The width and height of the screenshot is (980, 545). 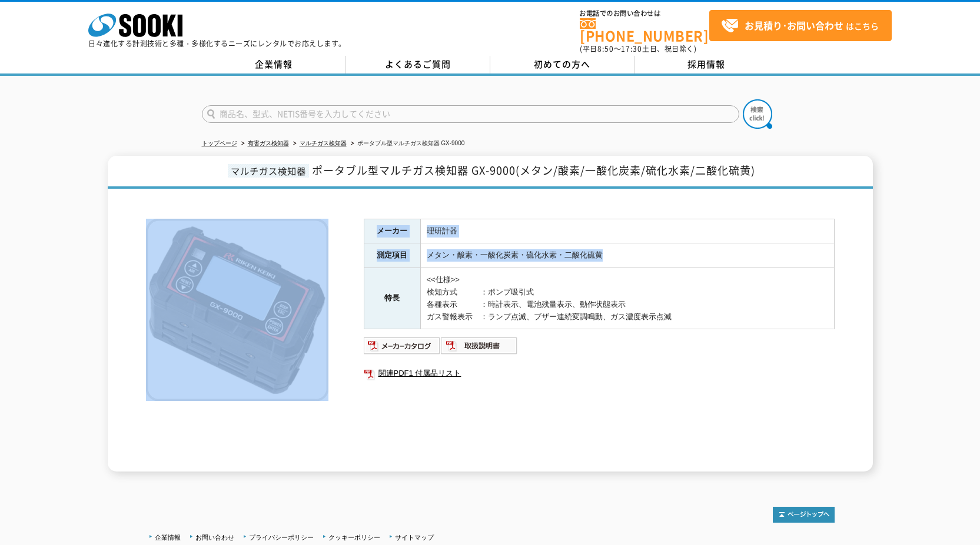 What do you see at coordinates (533, 170) in the screenshot?
I see `span: ポータブル型マルチガス検知器 GX-9000(メタン/酸素/一酸化炭素/硫化水素/二酸化硫黄)` at bounding box center [533, 170].